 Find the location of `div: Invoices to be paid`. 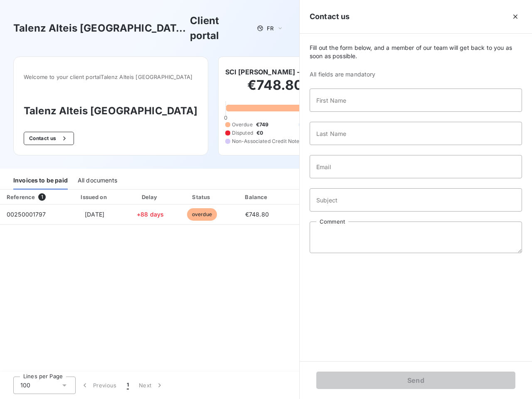

div: Invoices to be paid is located at coordinates (40, 181).